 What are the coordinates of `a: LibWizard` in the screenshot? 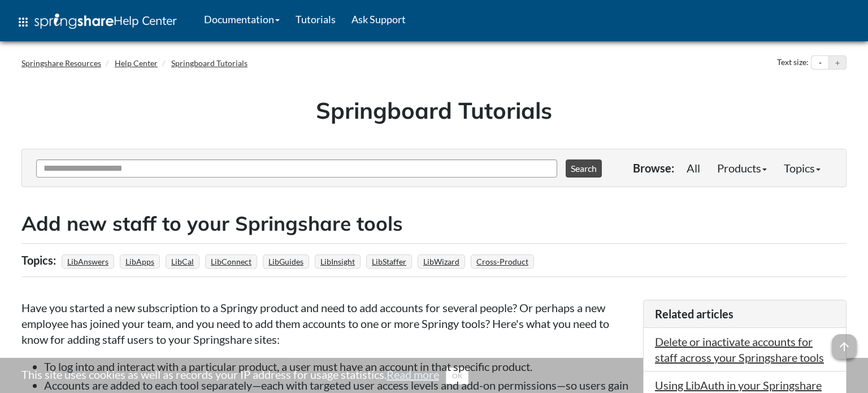 It's located at (441, 261).